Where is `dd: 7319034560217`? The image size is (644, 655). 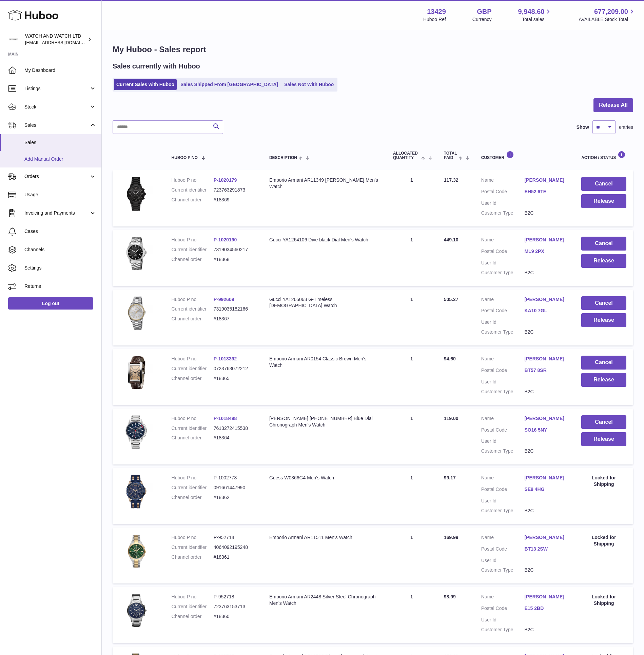
dd: 7319034560217 is located at coordinates (235, 249).